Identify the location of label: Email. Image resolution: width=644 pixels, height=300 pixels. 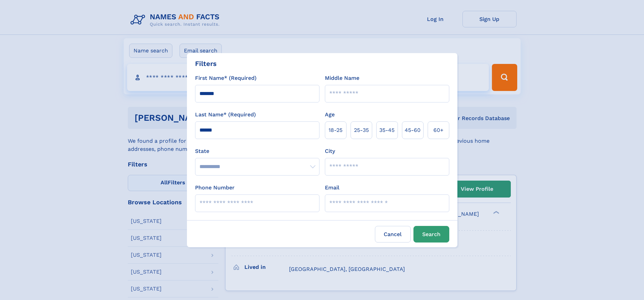
(332, 188).